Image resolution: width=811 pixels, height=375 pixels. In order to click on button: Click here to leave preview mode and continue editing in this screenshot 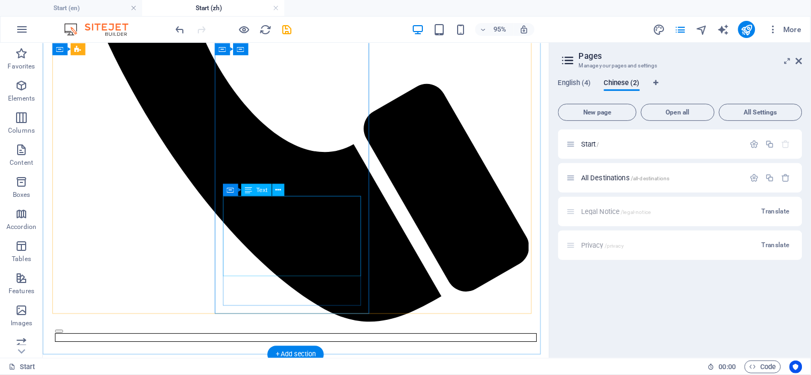, I will do `click(244, 29)`.